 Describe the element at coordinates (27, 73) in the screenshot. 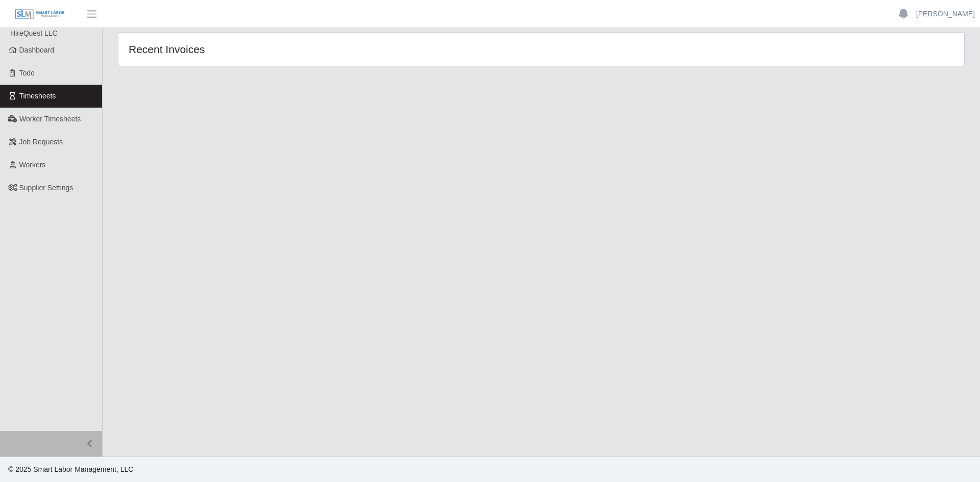

I see `span: Todo` at that location.